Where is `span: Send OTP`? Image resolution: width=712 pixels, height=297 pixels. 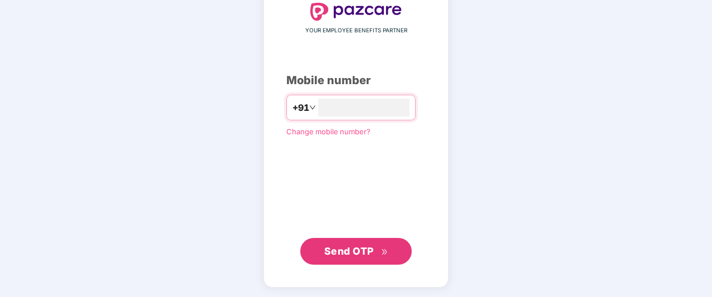 span: Send OTP is located at coordinates (349, 251).